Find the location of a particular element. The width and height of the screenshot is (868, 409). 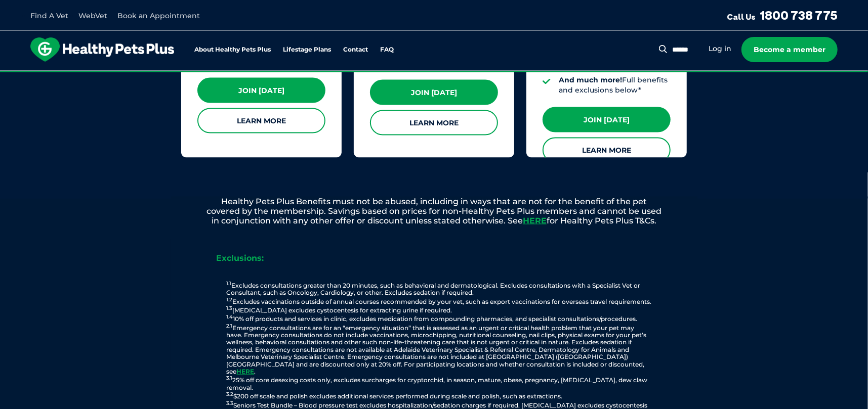

button: Search is located at coordinates (663, 49).